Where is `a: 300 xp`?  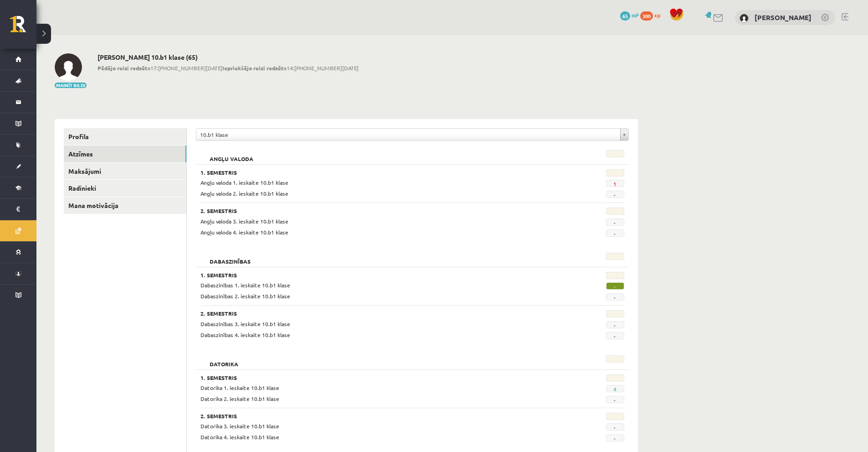
a: 300 xp is located at coordinates (653, 15).